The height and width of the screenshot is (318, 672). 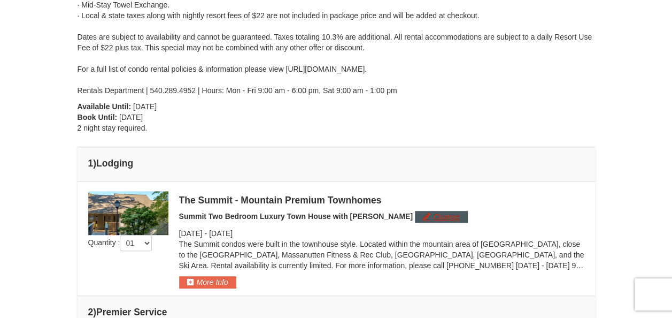 What do you see at coordinates (208, 282) in the screenshot?
I see `button: More Info` at bounding box center [208, 282].